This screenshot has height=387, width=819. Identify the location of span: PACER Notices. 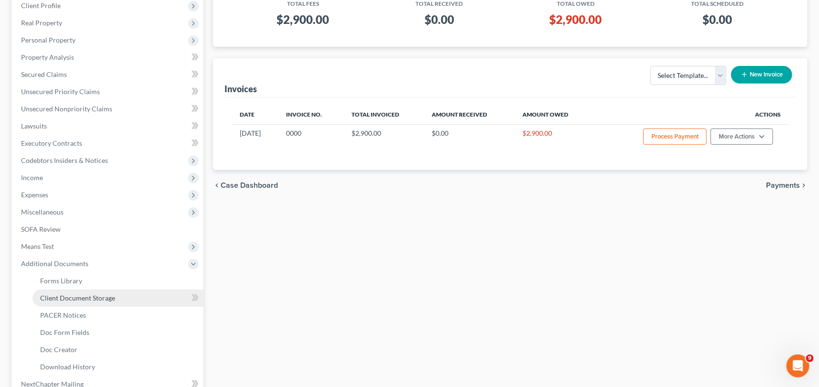
(63, 315).